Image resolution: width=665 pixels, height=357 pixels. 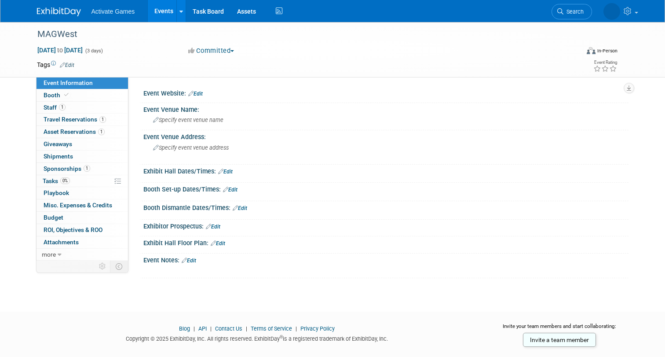 I want to click on span: Specify event venue address, so click(x=191, y=147).